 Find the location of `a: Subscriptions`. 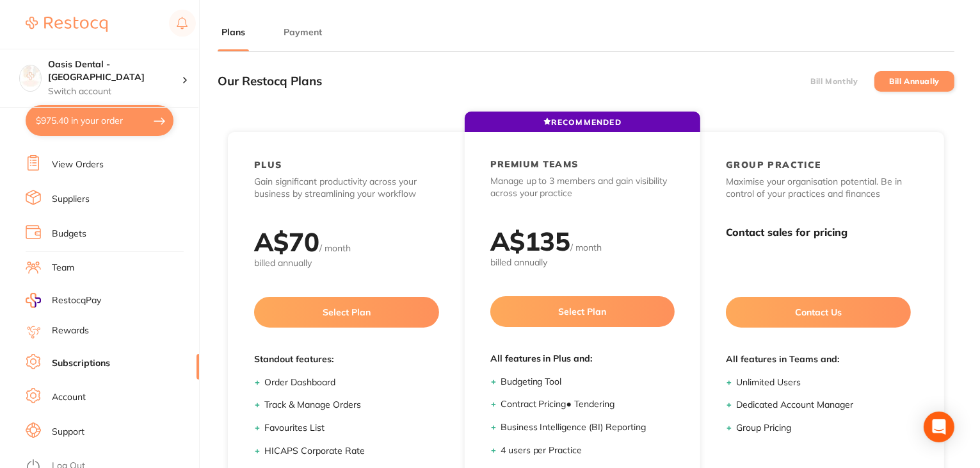

a: Subscriptions is located at coordinates (81, 364).